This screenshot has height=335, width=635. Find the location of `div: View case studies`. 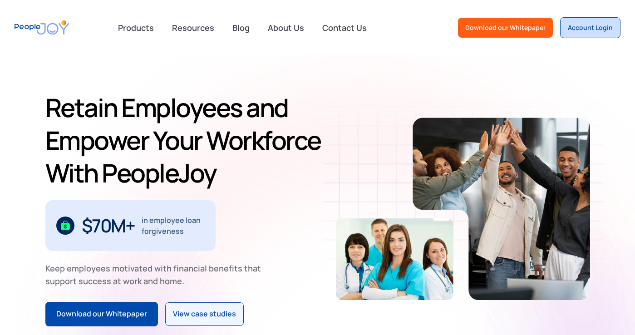

div: View case studies is located at coordinates (204, 314).